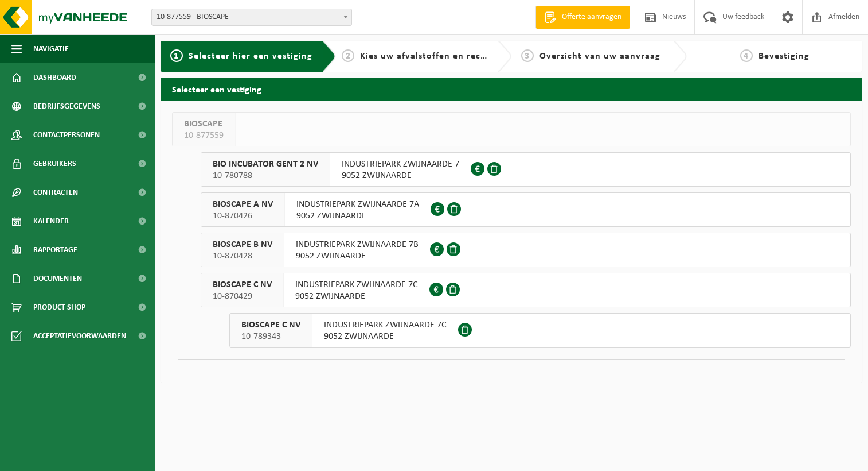 Image resolution: width=868 pixels, height=471 pixels. Describe the element at coordinates (242, 296) in the screenshot. I see `span: 10-870429` at that location.